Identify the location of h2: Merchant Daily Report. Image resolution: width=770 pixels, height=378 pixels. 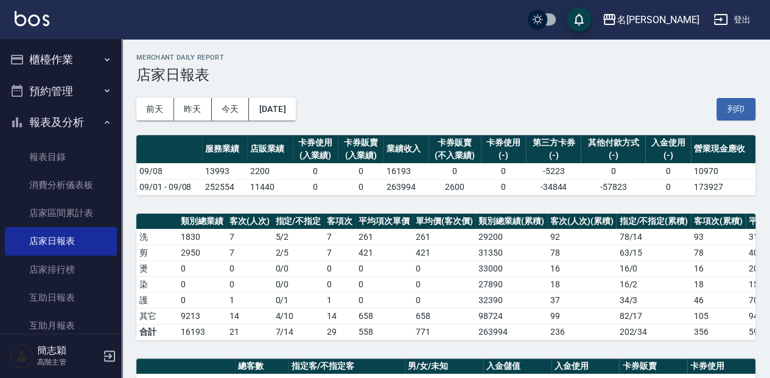
(445, 57).